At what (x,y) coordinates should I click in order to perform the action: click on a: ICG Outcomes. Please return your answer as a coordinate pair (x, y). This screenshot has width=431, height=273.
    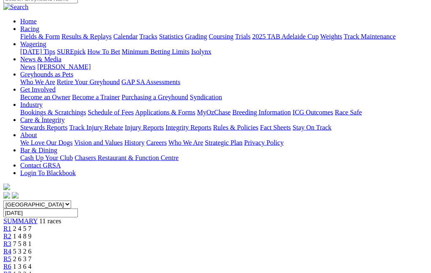
    Looking at the image, I should click on (313, 112).